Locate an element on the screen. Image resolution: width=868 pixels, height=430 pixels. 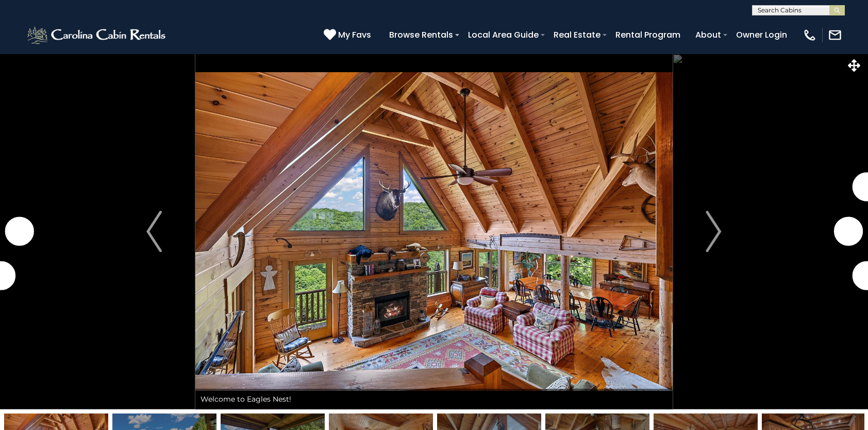
a: Rental Program is located at coordinates (648, 35).